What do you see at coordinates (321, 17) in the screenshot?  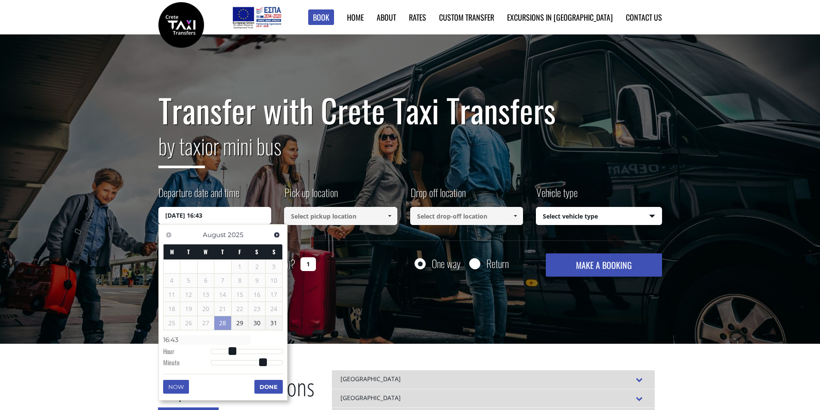 I see `a: Book` at bounding box center [321, 17].